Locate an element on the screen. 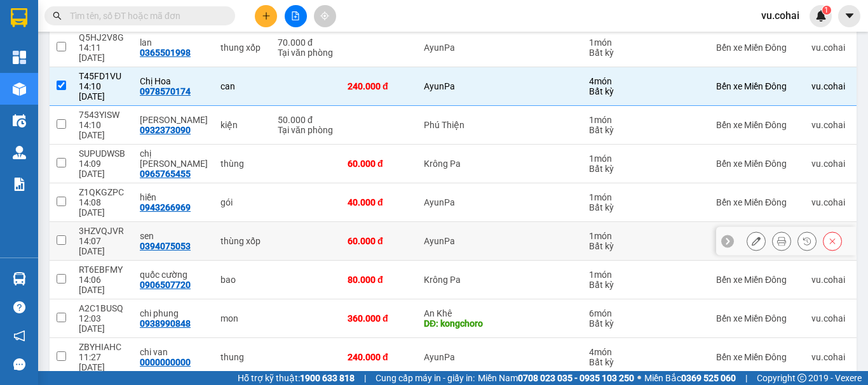 The height and width of the screenshot is (385, 868). div: chi phung is located at coordinates (174, 313).